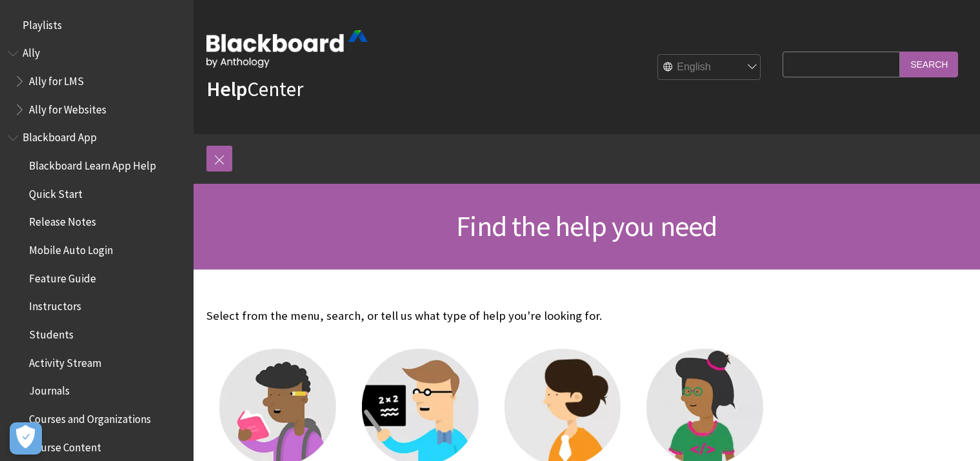 The width and height of the screenshot is (980, 461). What do you see at coordinates (68, 107) in the screenshot?
I see `span: Ally for Websites` at bounding box center [68, 107].